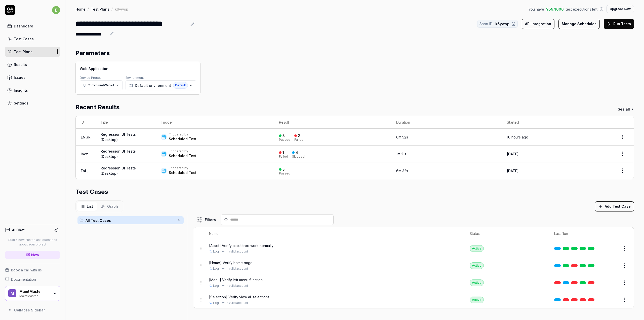 The width and height of the screenshot is (644, 320). What do you see at coordinates (91, 192) in the screenshot?
I see `h2: Test Cases` at bounding box center [91, 192].